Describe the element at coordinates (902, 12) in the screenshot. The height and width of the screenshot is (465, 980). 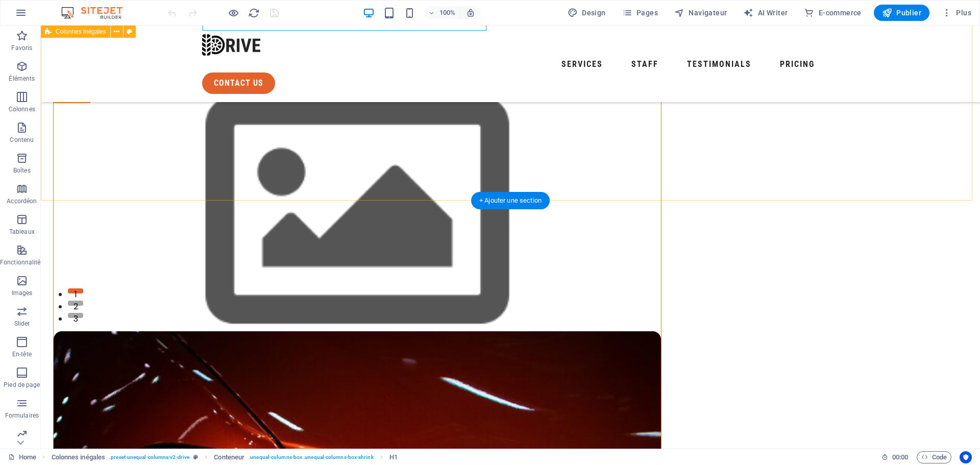
I see `button: Publier` at that location.